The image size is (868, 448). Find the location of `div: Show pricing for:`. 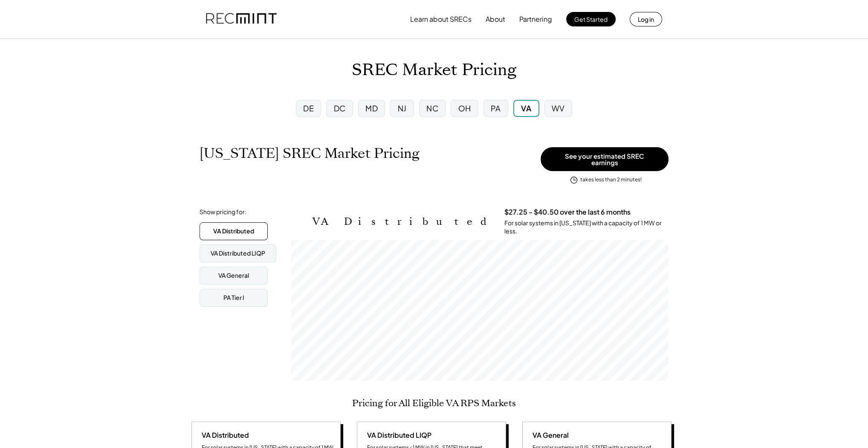

div: Show pricing for: is located at coordinates (223, 212).